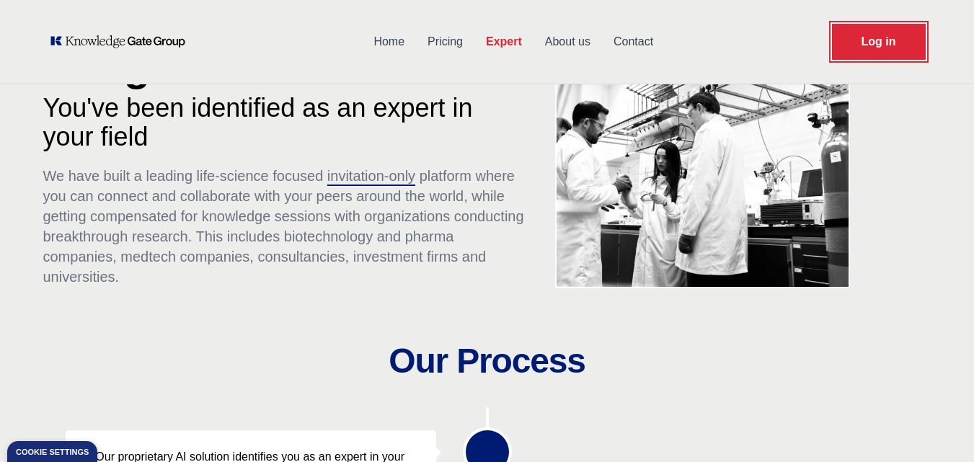  Describe the element at coordinates (389, 42) in the screenshot. I see `a: Home` at that location.